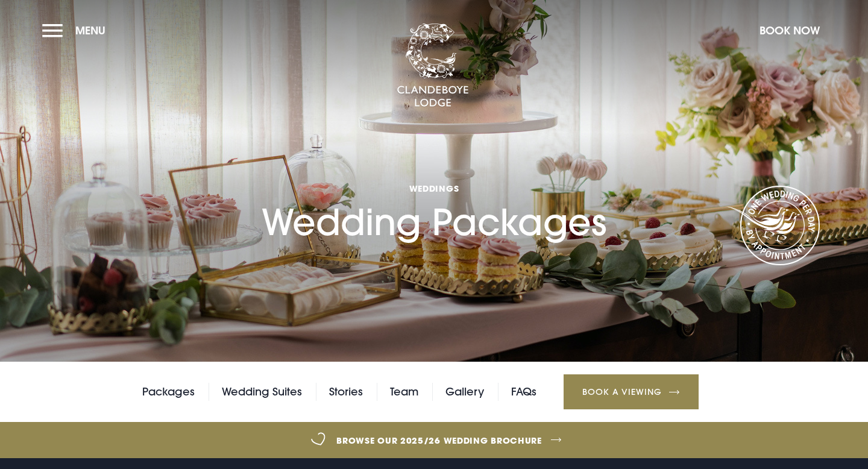 The image size is (868, 469). Describe the element at coordinates (789, 30) in the screenshot. I see `button: Book Now` at that location.